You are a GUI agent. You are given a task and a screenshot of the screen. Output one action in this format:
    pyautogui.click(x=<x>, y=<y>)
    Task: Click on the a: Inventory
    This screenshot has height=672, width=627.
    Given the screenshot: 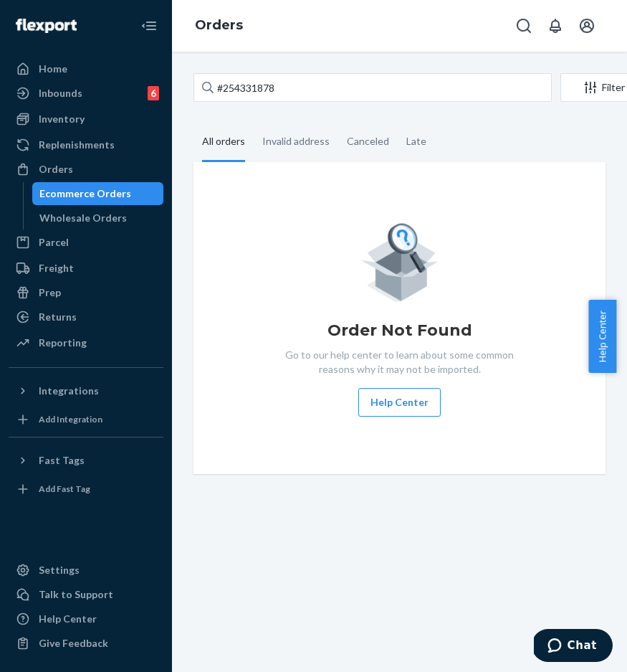 What is the action you would take?
    pyautogui.click(x=86, y=119)
    